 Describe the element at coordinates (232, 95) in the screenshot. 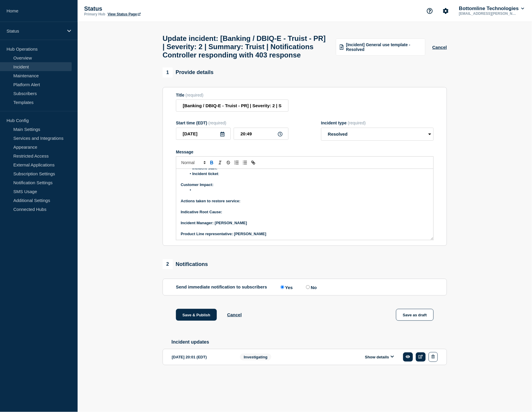

I see `div: Title` at that location.